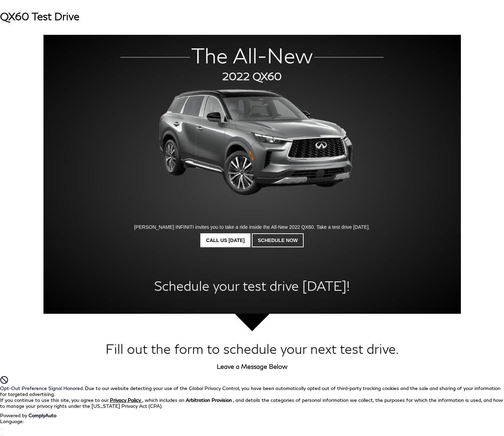 This screenshot has height=436, width=504. Describe the element at coordinates (252, 56) in the screenshot. I see `h2: The All-New` at that location.